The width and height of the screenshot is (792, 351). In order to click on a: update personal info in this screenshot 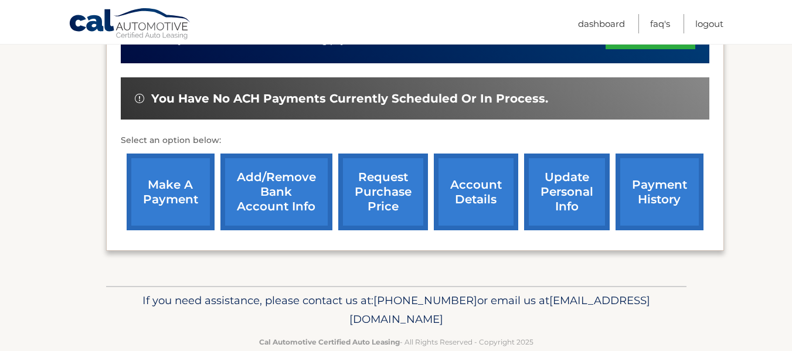, I will do `click(567, 192)`.